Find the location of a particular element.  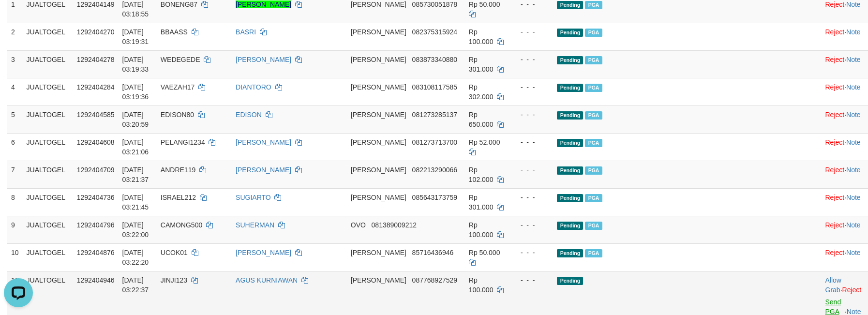

span: OVO is located at coordinates (359, 225).